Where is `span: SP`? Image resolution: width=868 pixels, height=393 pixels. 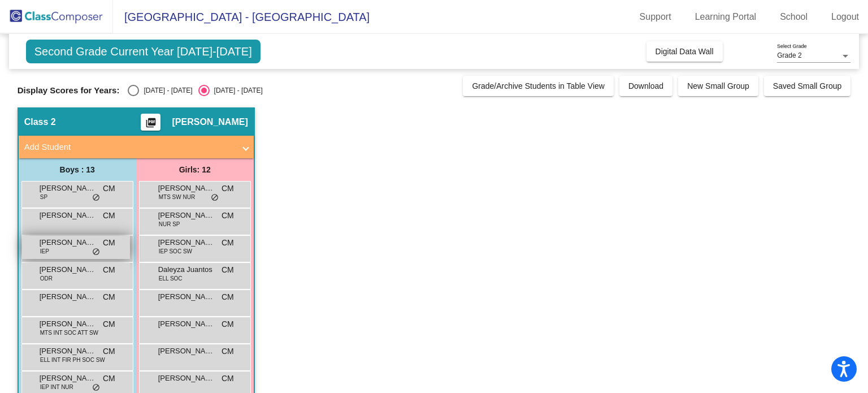
span: SP is located at coordinates (43, 197).